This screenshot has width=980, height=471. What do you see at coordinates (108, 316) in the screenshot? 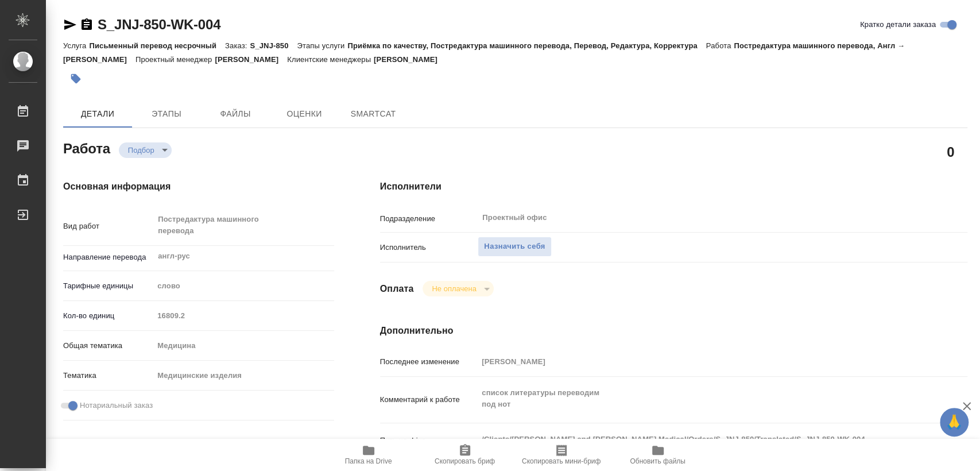
I see `p: Кол-во единиц` at bounding box center [108, 316].